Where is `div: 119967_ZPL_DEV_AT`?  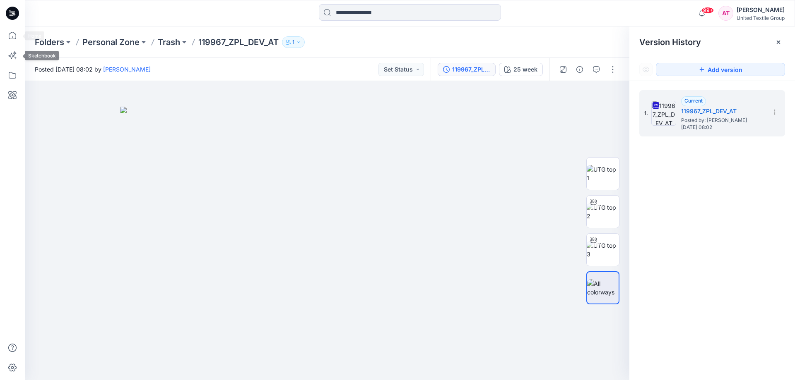 div: 119967_ZPL_DEV_AT is located at coordinates (471, 70).